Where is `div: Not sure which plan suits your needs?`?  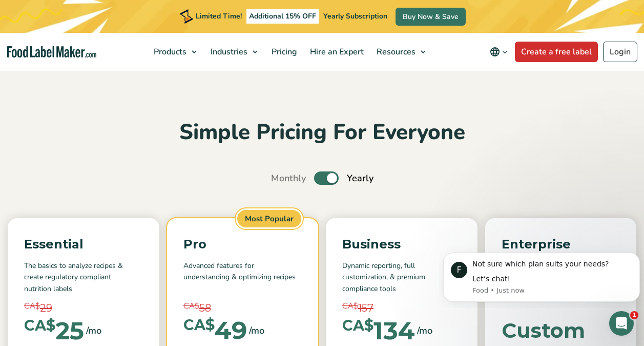
div: Not sure which plan suits your needs? is located at coordinates (113, 21).